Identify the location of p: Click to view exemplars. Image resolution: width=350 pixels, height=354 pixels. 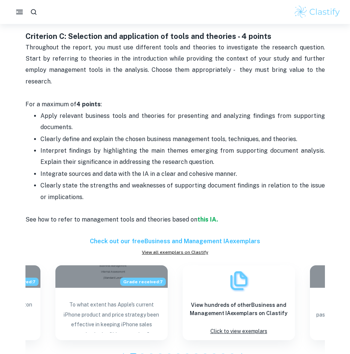
(239, 331).